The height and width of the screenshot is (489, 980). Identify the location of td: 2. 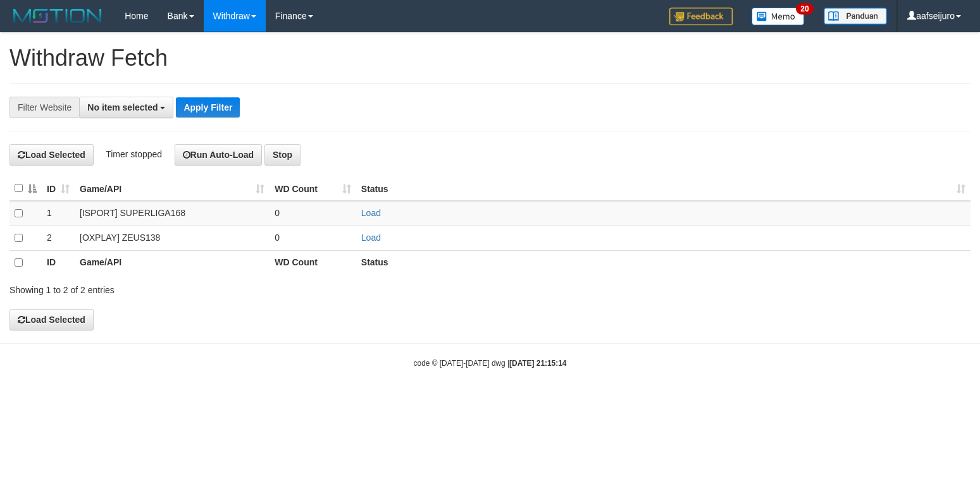
(58, 238).